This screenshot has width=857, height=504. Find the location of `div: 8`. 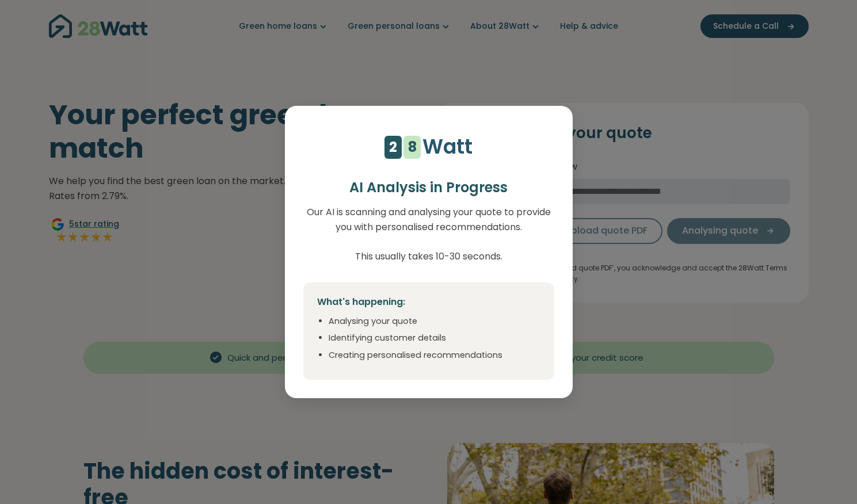

div: 8 is located at coordinates (412, 147).